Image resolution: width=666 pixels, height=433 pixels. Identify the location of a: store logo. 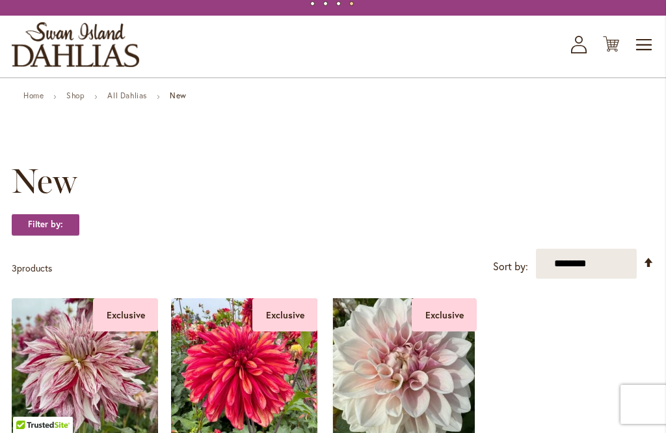
(75, 44).